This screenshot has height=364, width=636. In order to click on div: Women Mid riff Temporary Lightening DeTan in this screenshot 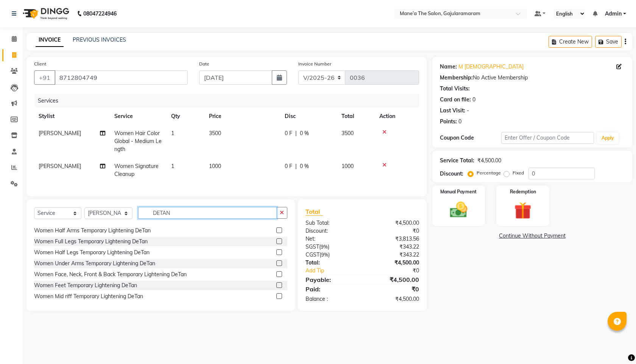, I will do `click(88, 296)`.